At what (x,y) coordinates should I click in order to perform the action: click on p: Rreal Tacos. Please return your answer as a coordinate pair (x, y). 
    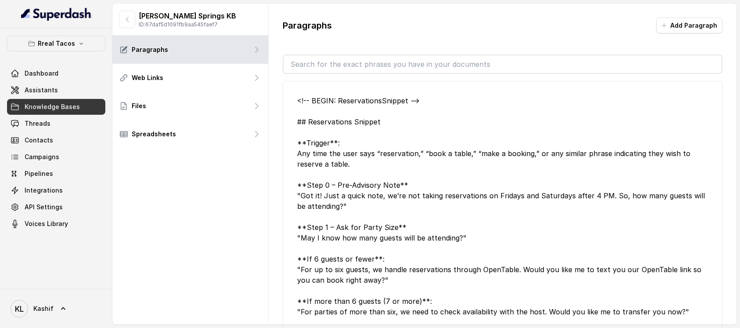
    Looking at the image, I should click on (56, 43).